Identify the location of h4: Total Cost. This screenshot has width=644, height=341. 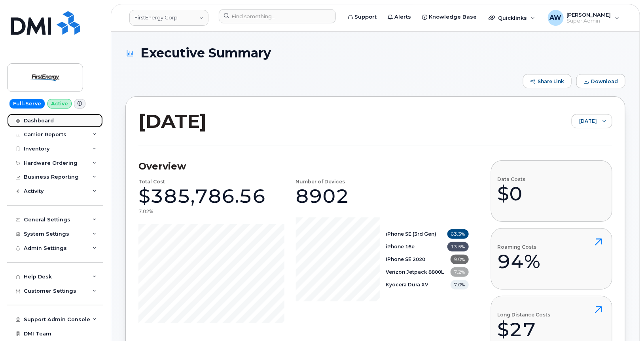
(152, 181).